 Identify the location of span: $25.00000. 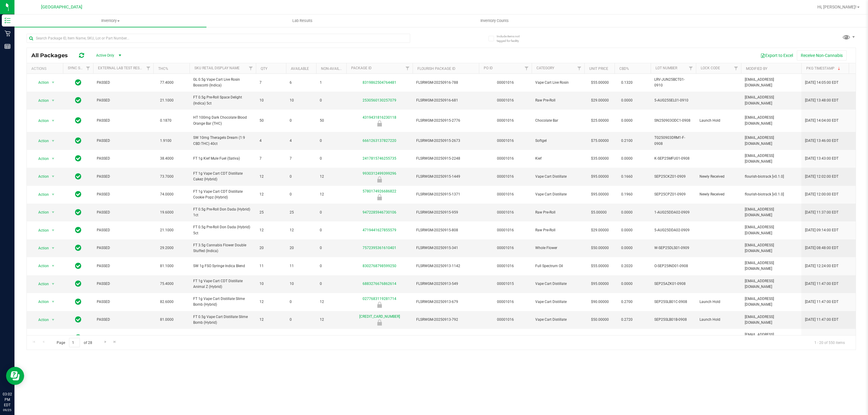
(600, 120).